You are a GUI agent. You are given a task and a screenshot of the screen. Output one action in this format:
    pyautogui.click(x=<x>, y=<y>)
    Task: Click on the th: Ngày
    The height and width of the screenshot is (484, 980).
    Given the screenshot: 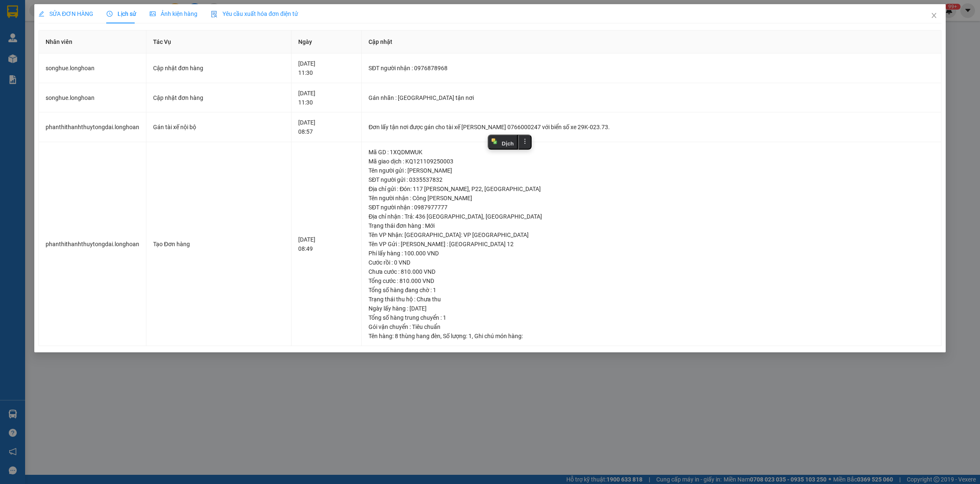 What is the action you would take?
    pyautogui.click(x=327, y=42)
    